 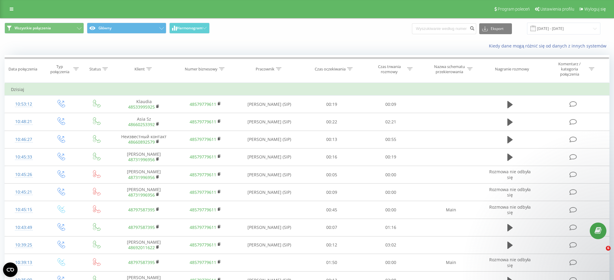 I want to click on td: 00:55, so click(x=390, y=140).